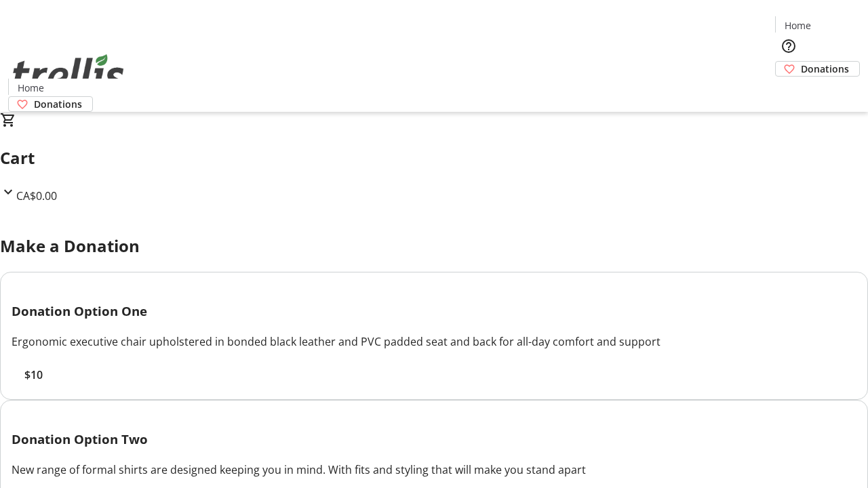  What do you see at coordinates (789, 46) in the screenshot?
I see `button: Help` at bounding box center [789, 46].